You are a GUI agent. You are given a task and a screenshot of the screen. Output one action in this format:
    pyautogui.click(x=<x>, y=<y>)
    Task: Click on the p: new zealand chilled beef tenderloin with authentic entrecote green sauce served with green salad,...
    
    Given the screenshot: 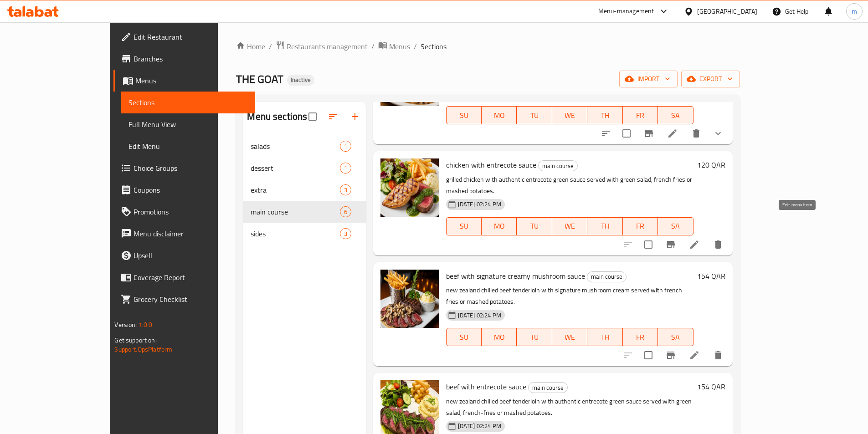 What is the action you would take?
    pyautogui.click(x=570, y=407)
    